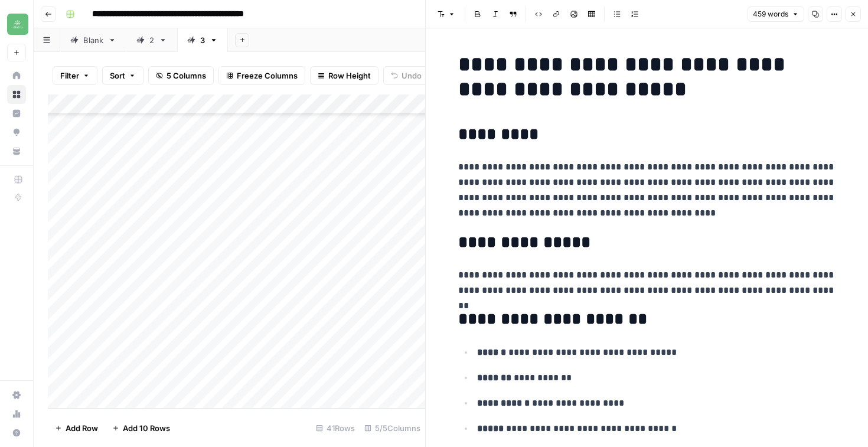 This screenshot has height=447, width=868. I want to click on a: Browse, so click(17, 94).